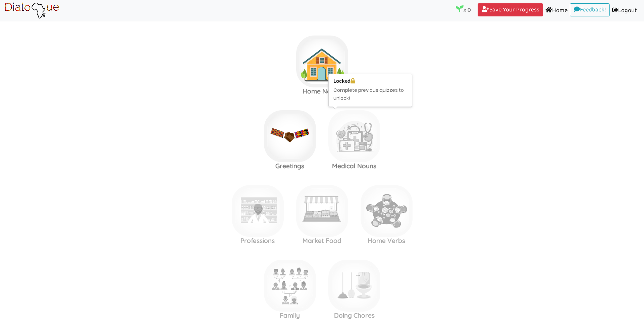 The width and height of the screenshot is (644, 321). What do you see at coordinates (463, 10) in the screenshot?
I see `p: x 0` at bounding box center [463, 10].